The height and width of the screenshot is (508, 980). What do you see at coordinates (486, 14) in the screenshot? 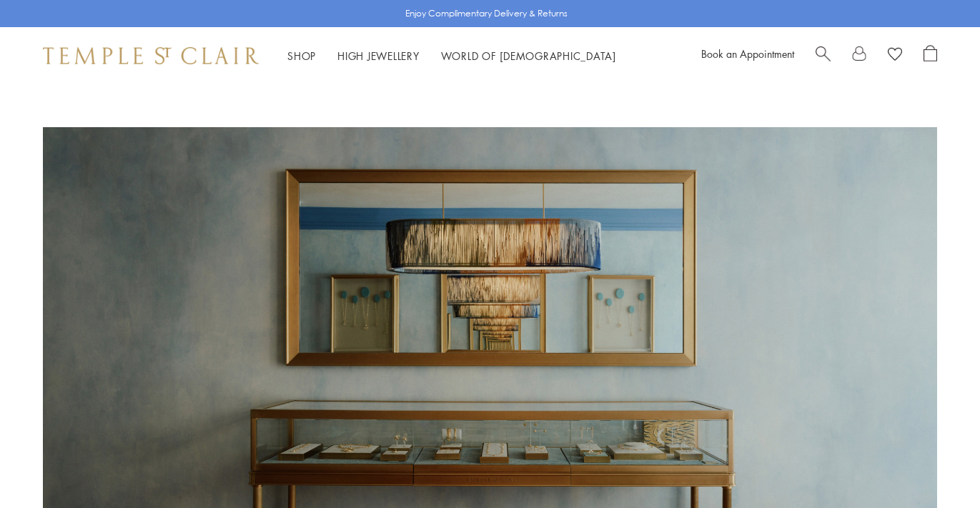
I see `p: Enjoy Complimentary Delivery & Returns` at bounding box center [486, 14].